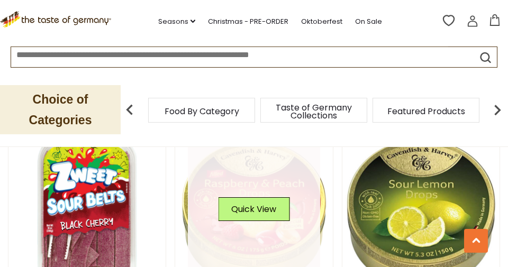 The width and height of the screenshot is (508, 267). I want to click on span: Food By Category, so click(202, 111).